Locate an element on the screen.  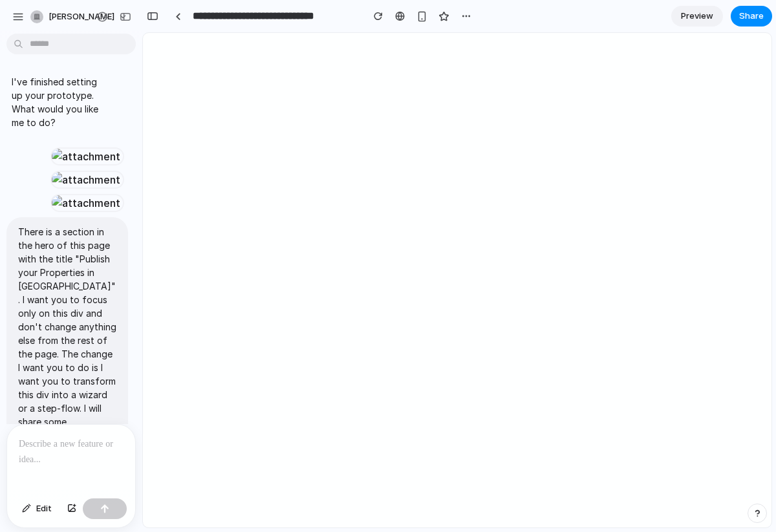
a: Preview is located at coordinates (697, 16).